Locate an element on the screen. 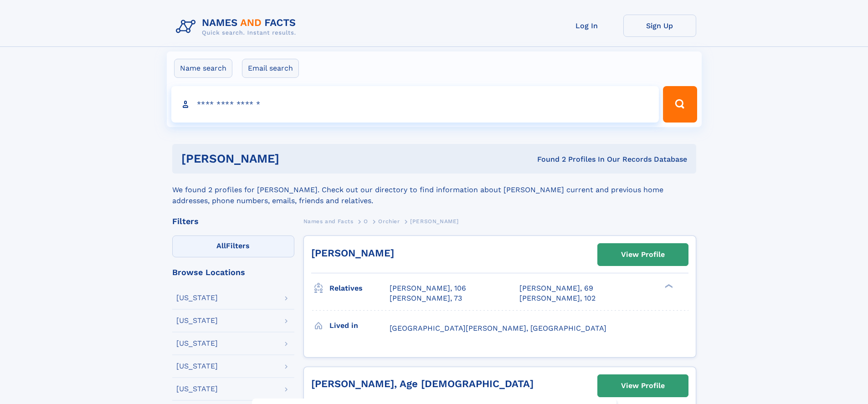 This screenshot has height=404, width=868. div: Browse Locations is located at coordinates (233, 272).